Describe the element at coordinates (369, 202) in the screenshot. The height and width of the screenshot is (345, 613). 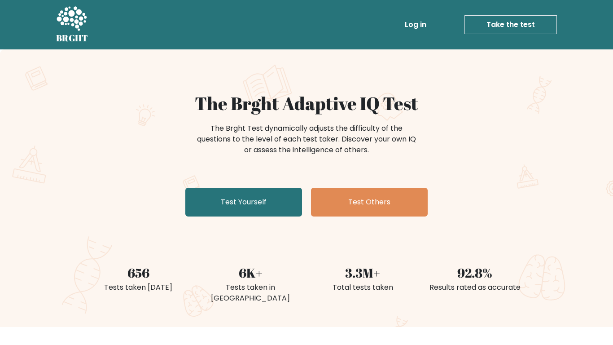
I see `a: Test Others` at that location.